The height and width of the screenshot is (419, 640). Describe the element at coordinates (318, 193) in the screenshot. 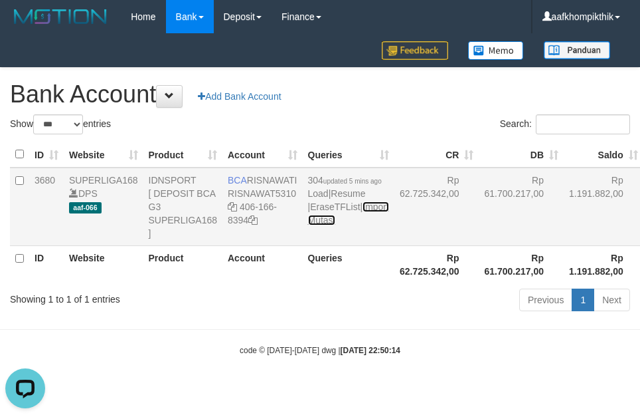

I see `a: Load` at that location.